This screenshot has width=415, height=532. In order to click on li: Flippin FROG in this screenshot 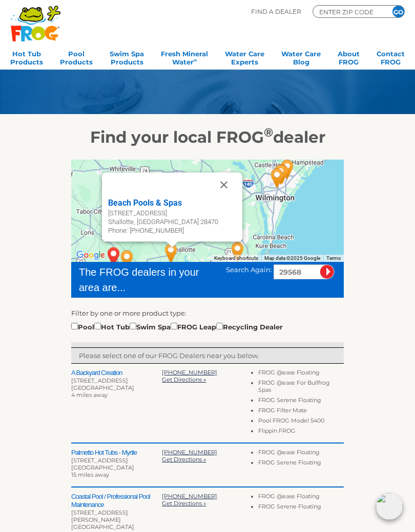, I will do `click(301, 432)`.